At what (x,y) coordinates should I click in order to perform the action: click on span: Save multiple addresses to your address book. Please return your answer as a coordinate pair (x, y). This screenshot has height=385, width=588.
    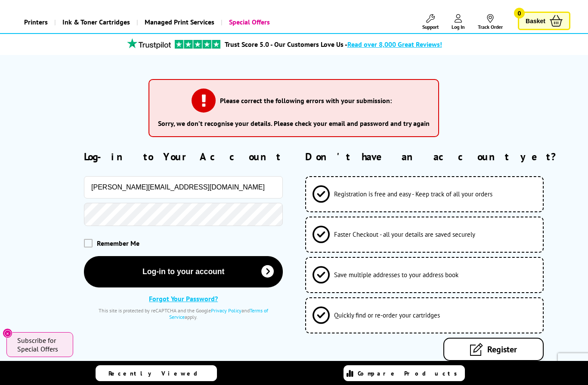
    Looking at the image, I should click on (396, 275).